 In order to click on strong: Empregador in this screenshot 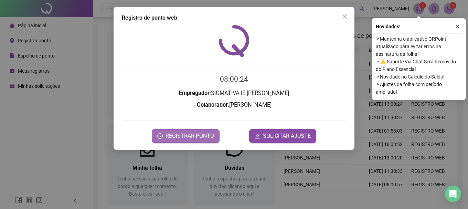, I will do `click(194, 93)`.